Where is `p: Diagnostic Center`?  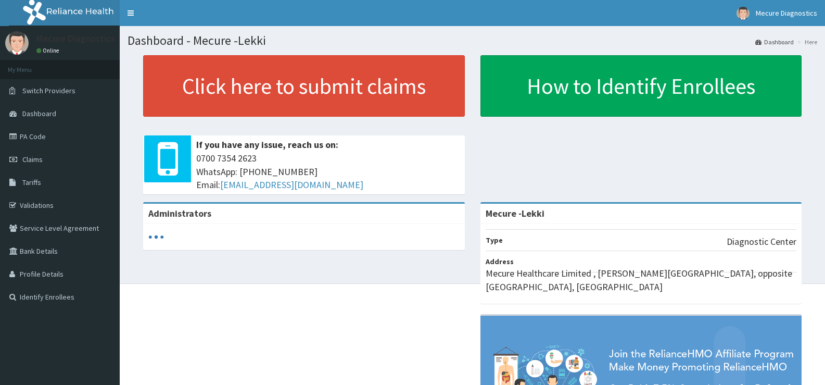
p: Diagnostic Center is located at coordinates (762, 242).